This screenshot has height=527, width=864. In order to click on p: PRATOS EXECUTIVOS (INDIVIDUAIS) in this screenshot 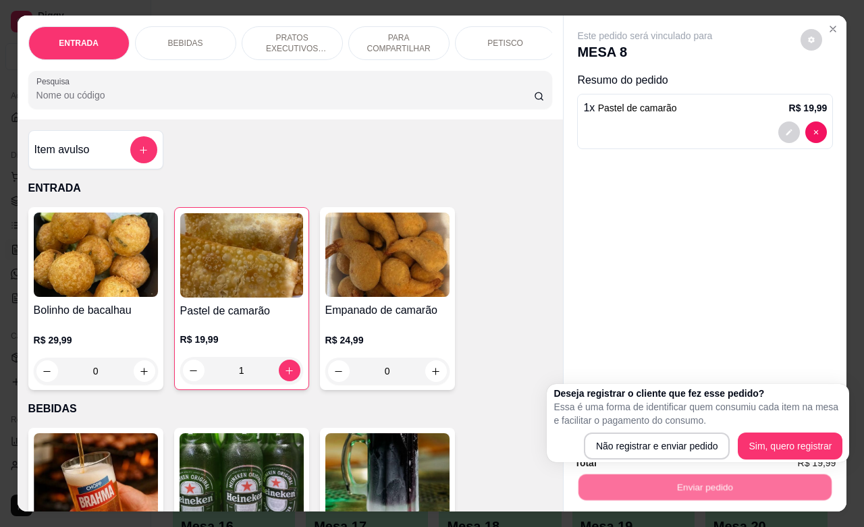, I will do `click(292, 43)`.